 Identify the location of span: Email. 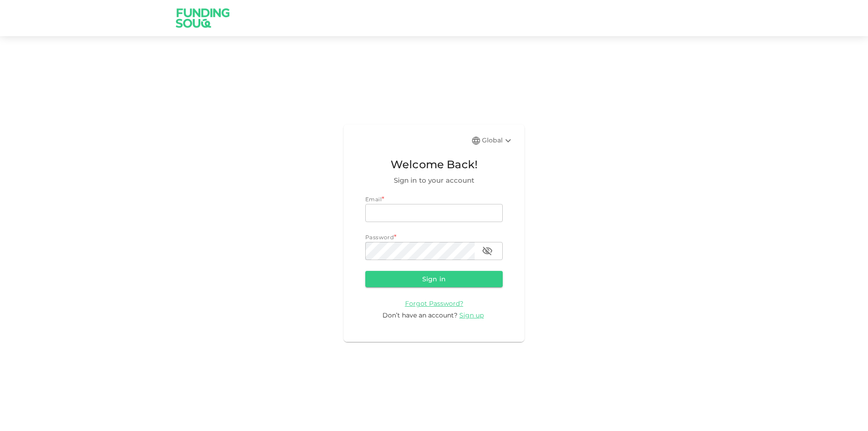
(374, 199).